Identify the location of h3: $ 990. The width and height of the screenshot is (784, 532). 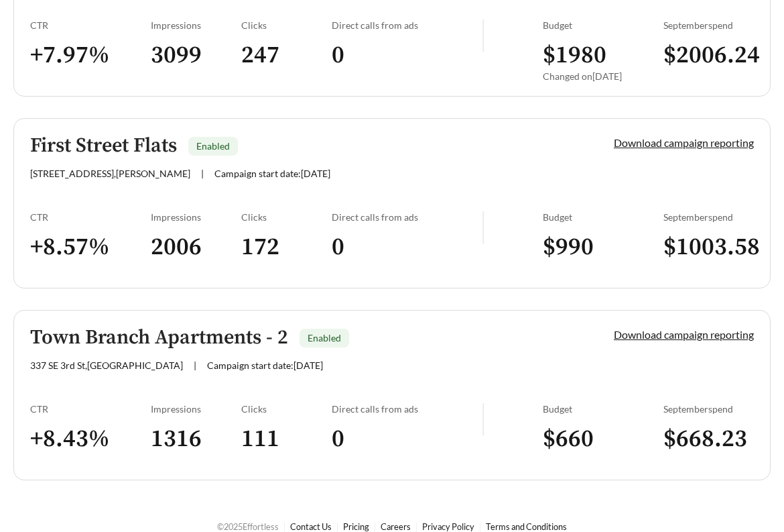
(603, 247).